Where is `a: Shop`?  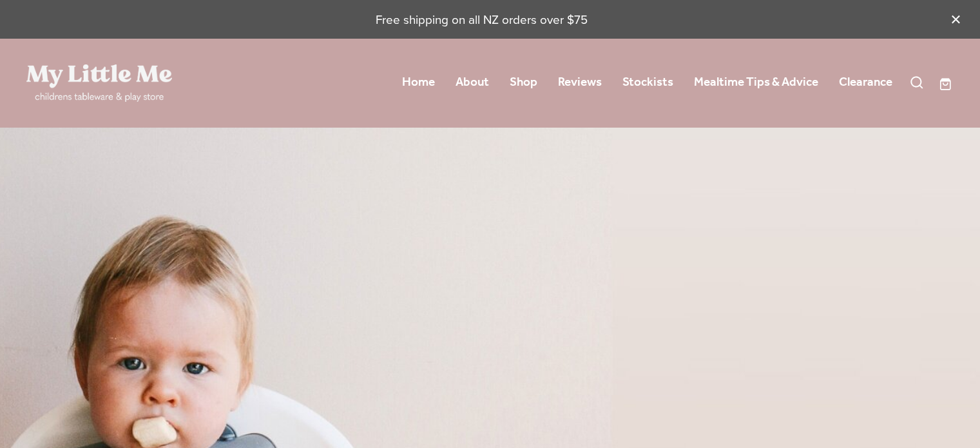
a: Shop is located at coordinates (523, 82).